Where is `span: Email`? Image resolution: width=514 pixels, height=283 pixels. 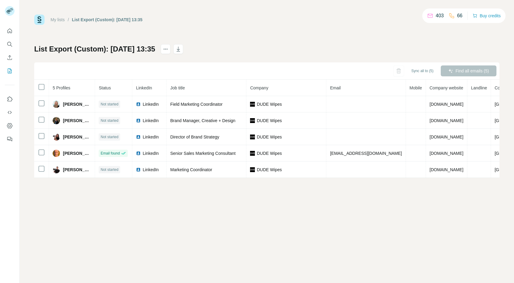
span: Email is located at coordinates (335, 88).